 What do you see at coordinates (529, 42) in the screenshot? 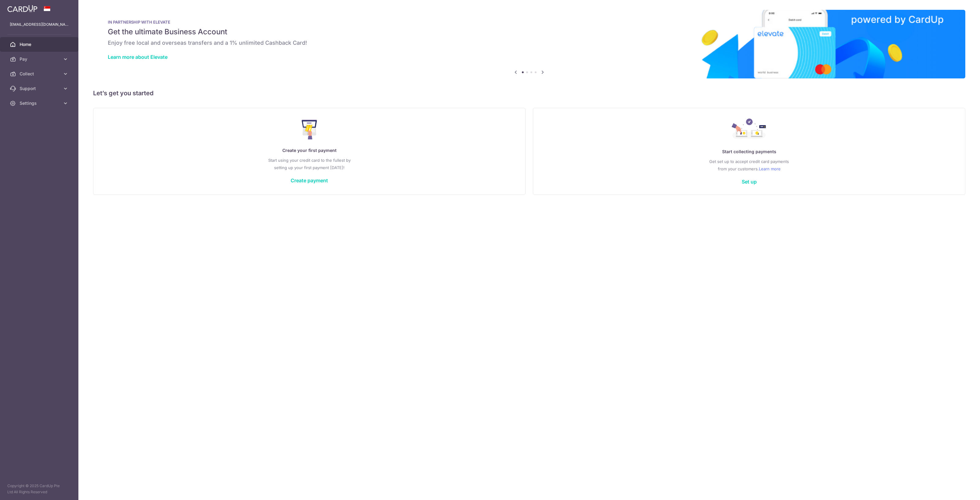
I see `h6: Enjoy free local and overseas transfers and a 1% unlimited Cashback Card!` at bounding box center [529, 42].